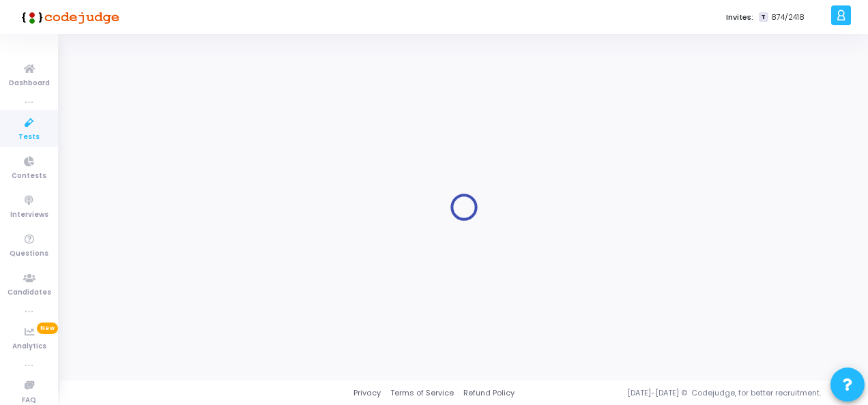  What do you see at coordinates (29, 83) in the screenshot?
I see `span: Dashboard` at bounding box center [29, 83].